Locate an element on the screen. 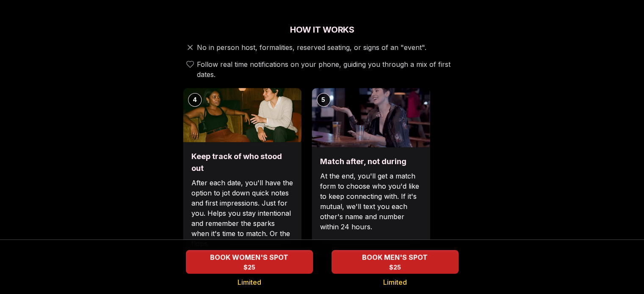 The height and width of the screenshot is (294, 644). p: After each date, you'll have the option to jot down quick notes and first impressions. Just for y... is located at coordinates (242, 213).